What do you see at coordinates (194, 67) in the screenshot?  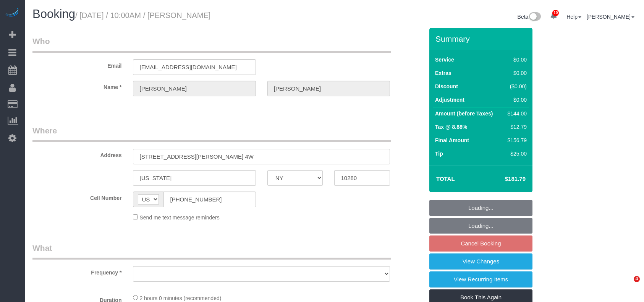 I see `input: Email` at bounding box center [194, 67].